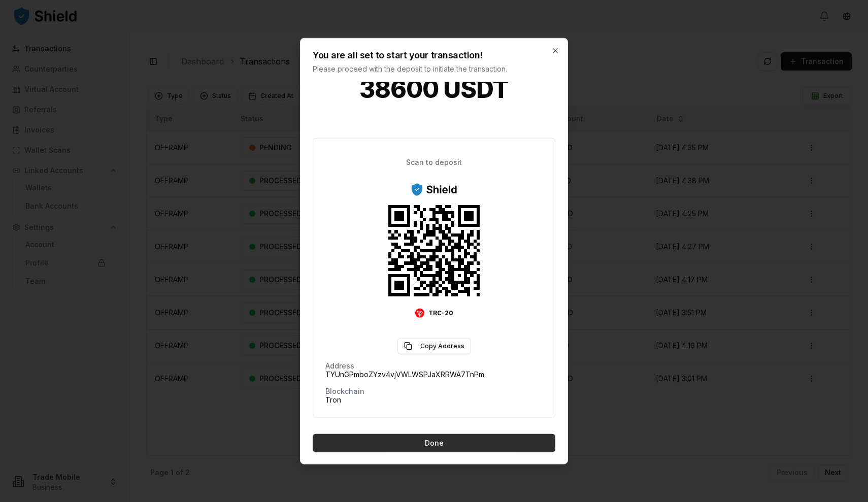  I want to click on button: Done, so click(434, 442).